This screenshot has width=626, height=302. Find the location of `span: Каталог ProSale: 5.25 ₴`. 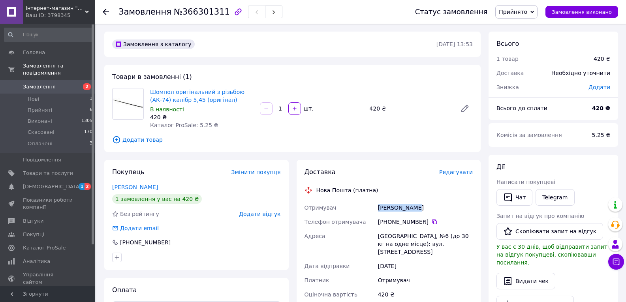

span: Каталог ProSale: 5.25 ₴ is located at coordinates (184, 125).